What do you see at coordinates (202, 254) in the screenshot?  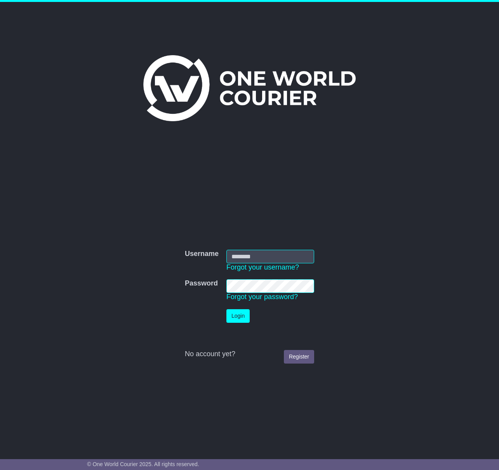 I see `label: Username` at bounding box center [202, 254].